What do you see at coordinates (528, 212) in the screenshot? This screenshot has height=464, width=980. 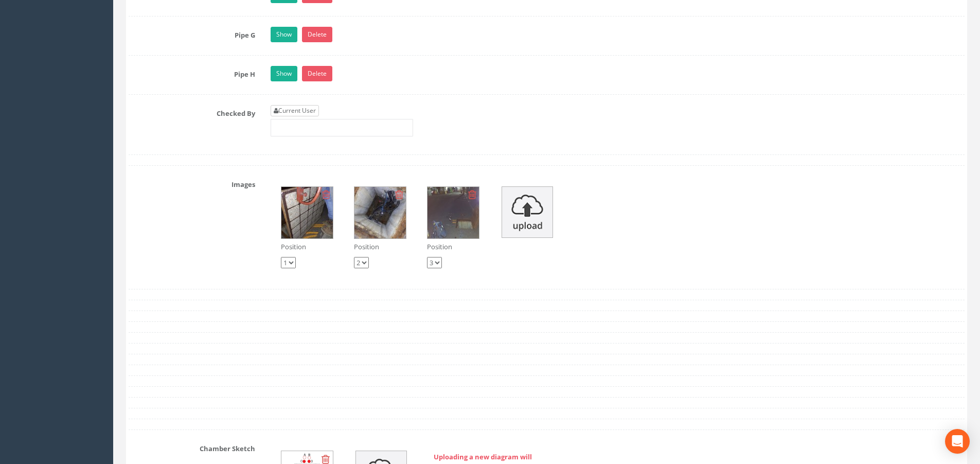 I see `img: upload_icon.png` at bounding box center [528, 212].